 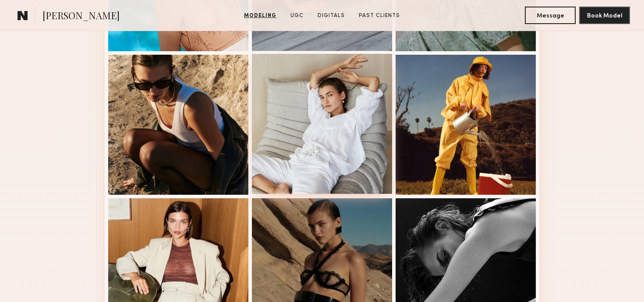 What do you see at coordinates (297, 16) in the screenshot?
I see `a: UGC` at bounding box center [297, 16].